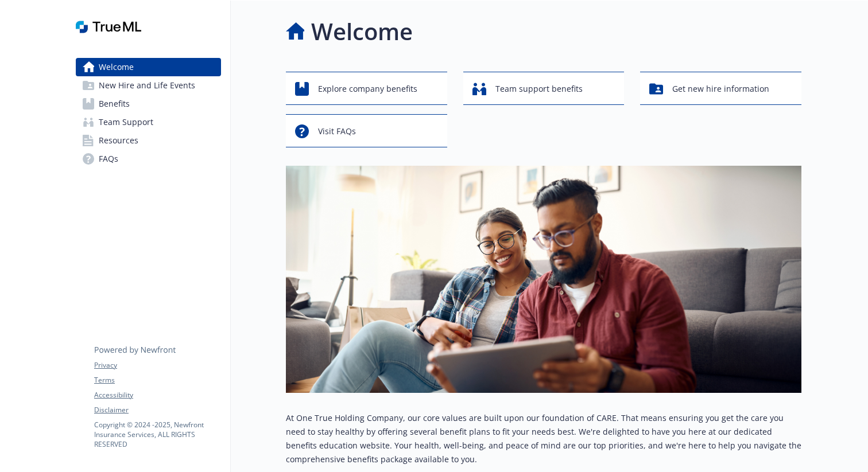 This screenshot has height=472, width=868. Describe the element at coordinates (116, 67) in the screenshot. I see `span: Welcome` at that location.